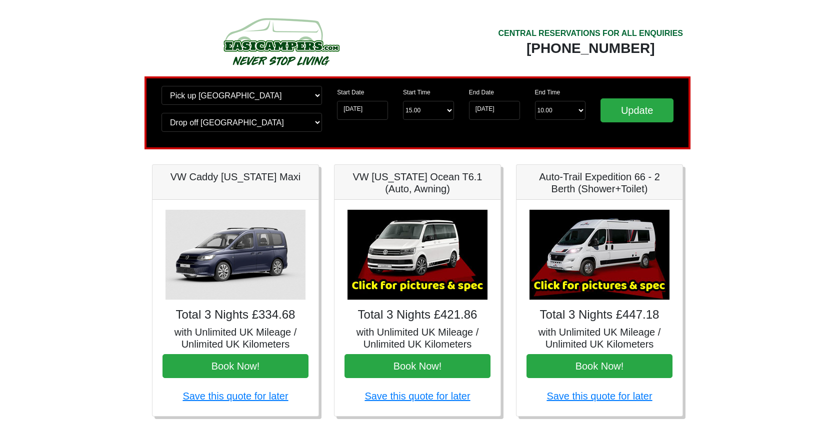 Image resolution: width=835 pixels, height=423 pixels. What do you see at coordinates (481, 92) in the screenshot?
I see `label: End Date` at bounding box center [481, 92].